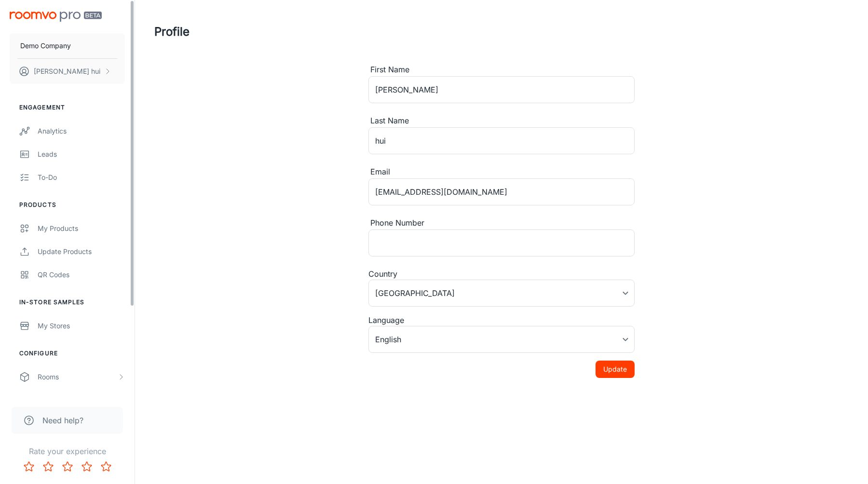  I want to click on div: Phone Number, so click(501, 224).